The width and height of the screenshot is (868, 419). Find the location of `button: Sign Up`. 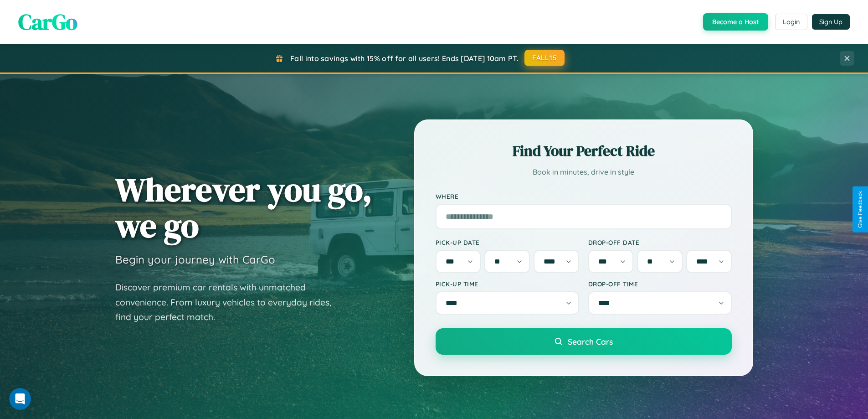

button: Sign Up is located at coordinates (831, 22).